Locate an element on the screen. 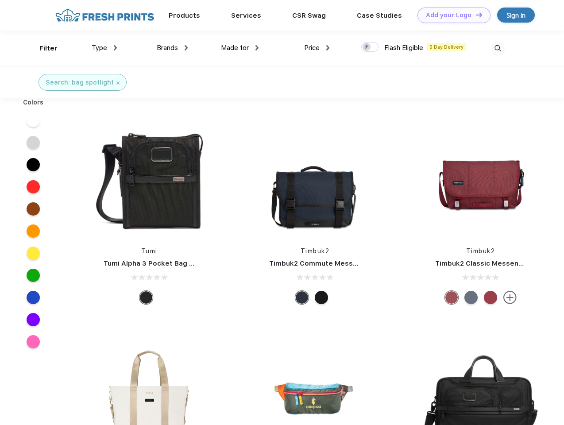 The width and height of the screenshot is (564, 425). span: Brands is located at coordinates (167, 48).